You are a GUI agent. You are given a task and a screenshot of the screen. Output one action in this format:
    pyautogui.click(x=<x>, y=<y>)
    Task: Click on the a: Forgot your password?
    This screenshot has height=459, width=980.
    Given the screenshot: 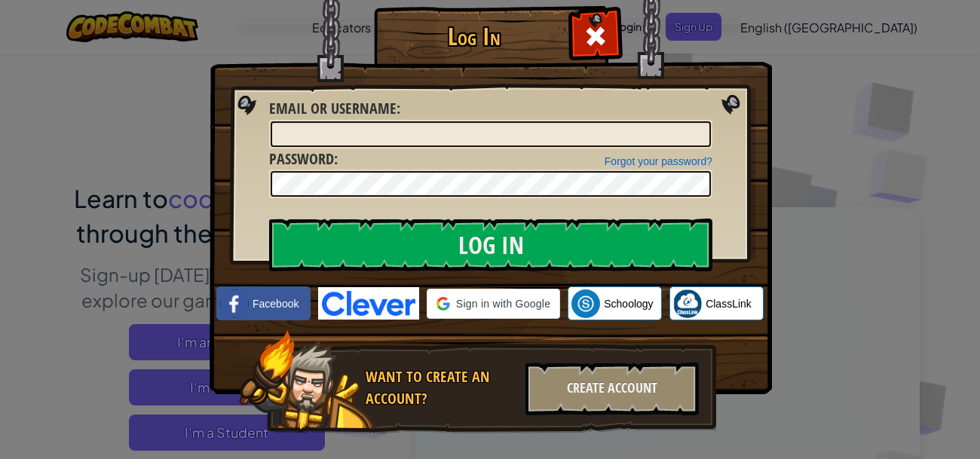 What is the action you would take?
    pyautogui.click(x=658, y=161)
    